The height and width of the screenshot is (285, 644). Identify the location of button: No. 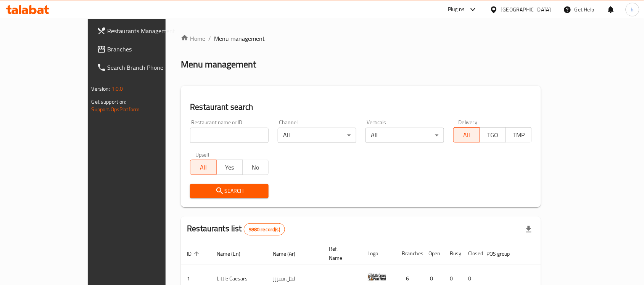
(255, 167).